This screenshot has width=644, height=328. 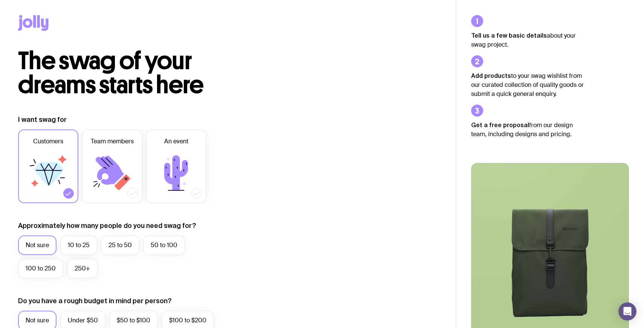 I want to click on label: Not sure, so click(x=37, y=245).